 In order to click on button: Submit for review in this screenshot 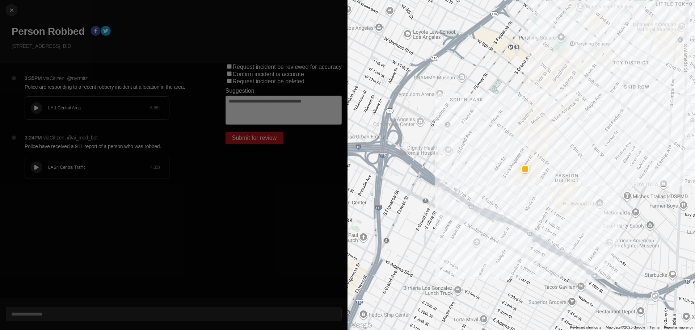, I will do `click(255, 138)`.